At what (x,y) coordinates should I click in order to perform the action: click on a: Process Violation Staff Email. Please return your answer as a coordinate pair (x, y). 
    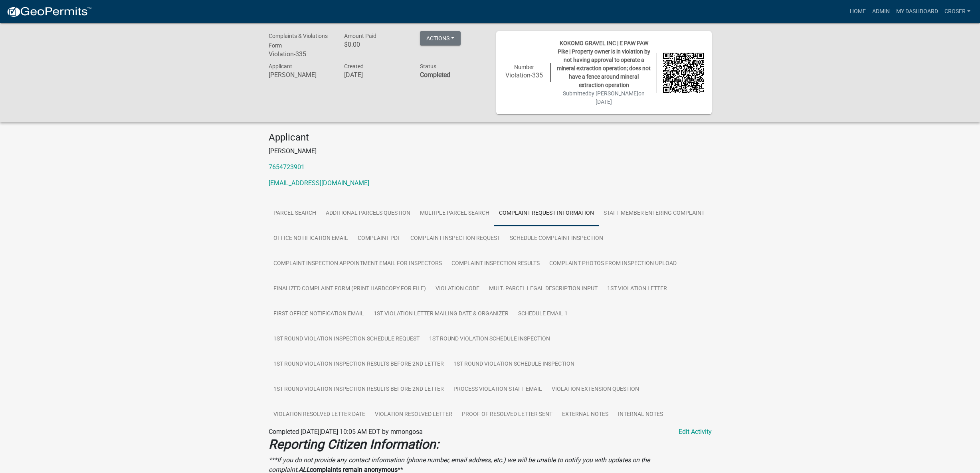
    Looking at the image, I should click on (498, 390).